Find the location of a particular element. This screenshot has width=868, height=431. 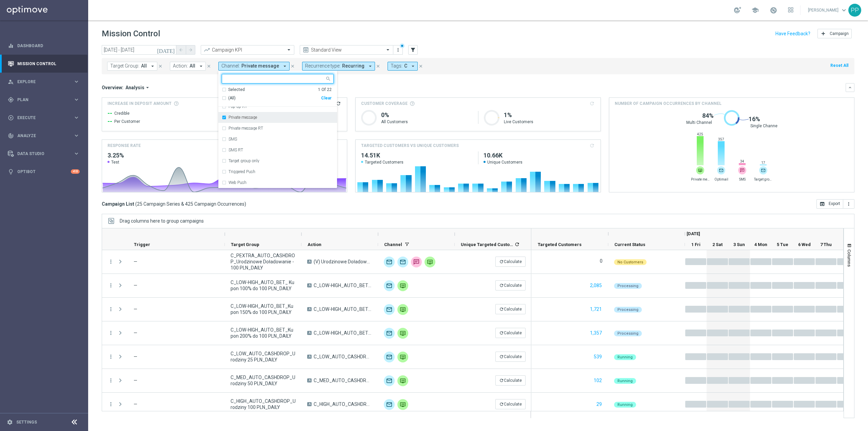

span: Customer Coverage is located at coordinates (384, 104).